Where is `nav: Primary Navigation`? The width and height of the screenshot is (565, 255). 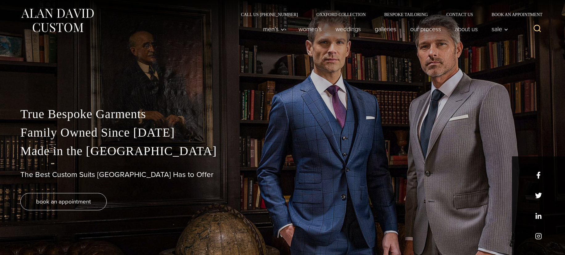
nav: Primary Navigation is located at coordinates (384, 29).